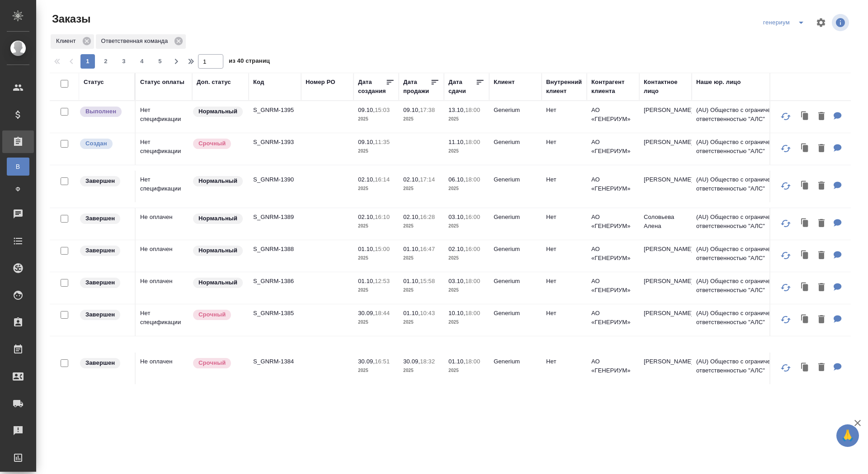 This screenshot has width=868, height=474. I want to click on p: Ответственная команда, so click(136, 41).